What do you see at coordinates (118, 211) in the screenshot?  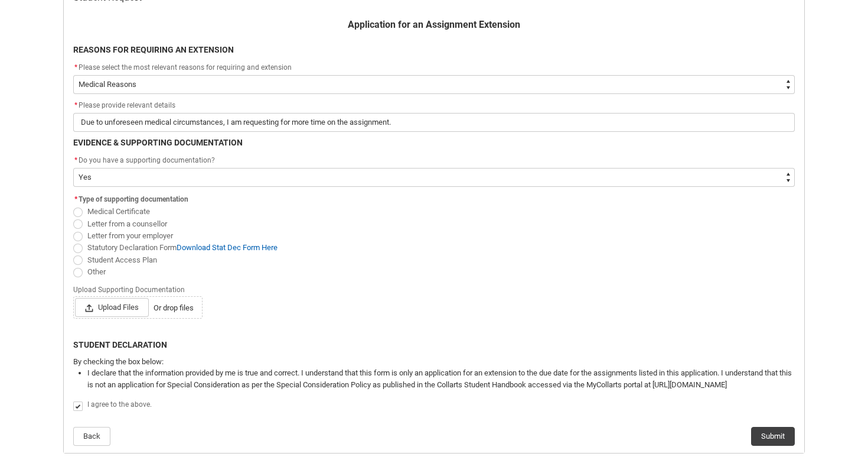 I see `span: Medical Certificate` at bounding box center [118, 211].